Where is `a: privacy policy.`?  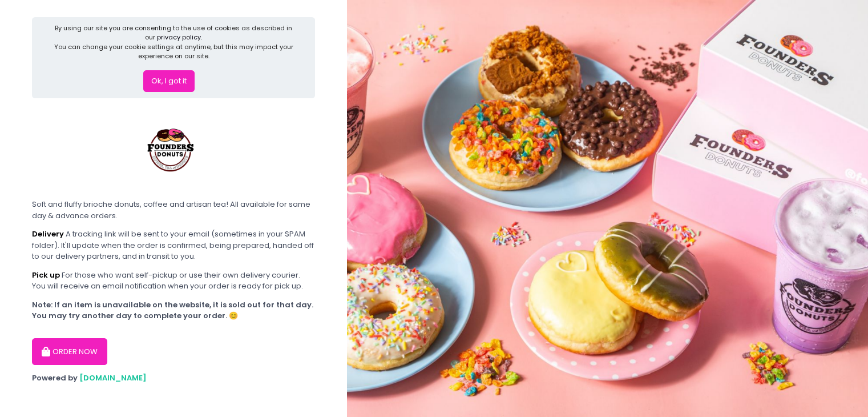
a: privacy policy. is located at coordinates (179, 37).